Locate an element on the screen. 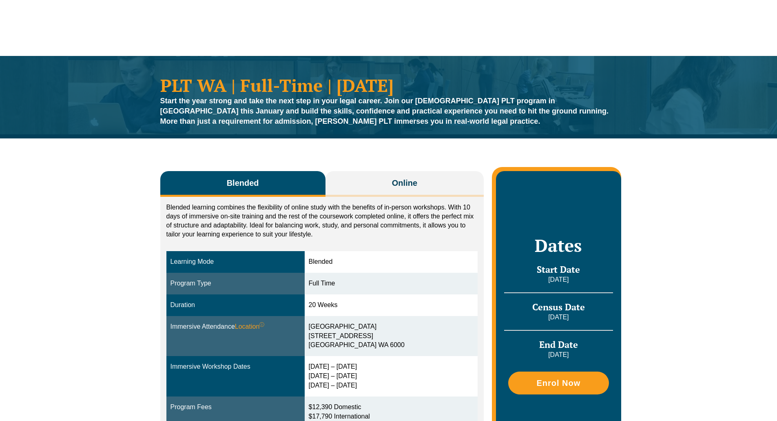 The image size is (777, 421). span: End Date is located at coordinates (558, 344).